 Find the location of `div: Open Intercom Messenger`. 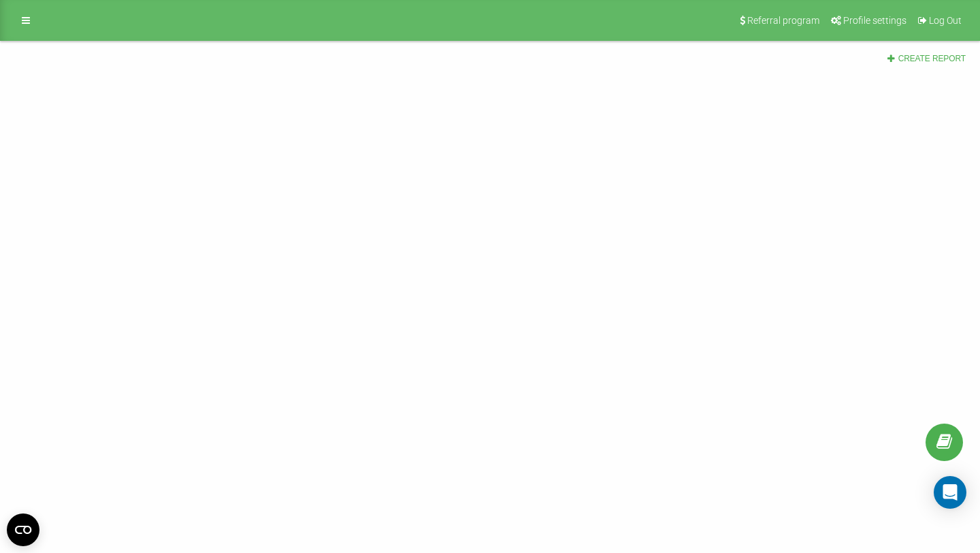

div: Open Intercom Messenger is located at coordinates (950, 492).